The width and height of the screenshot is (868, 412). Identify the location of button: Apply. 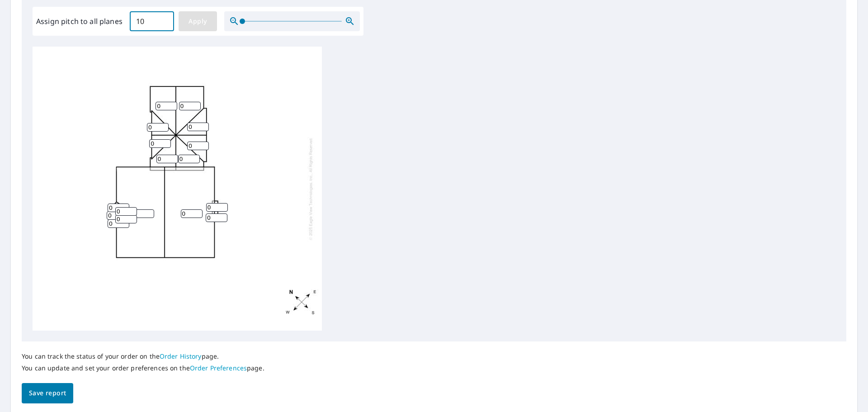
(198, 21).